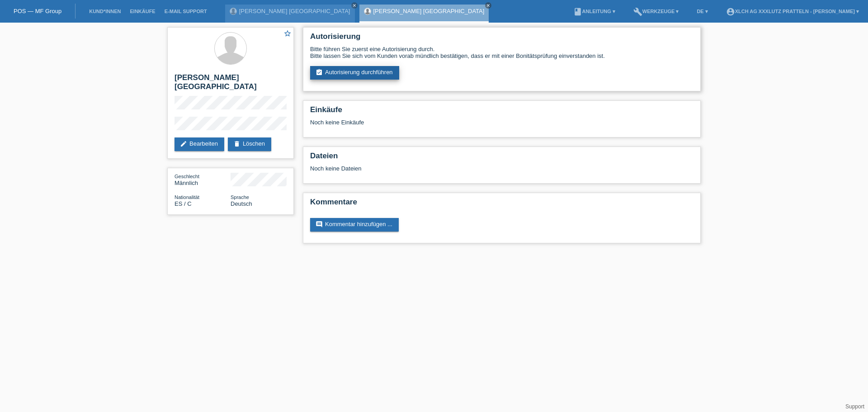 Image resolution: width=868 pixels, height=412 pixels. I want to click on span: Deutsch, so click(241, 204).